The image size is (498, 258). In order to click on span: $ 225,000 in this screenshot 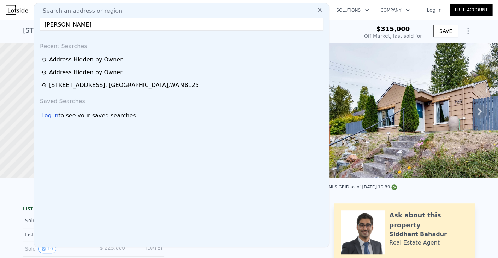, I will do `click(112, 248)`.